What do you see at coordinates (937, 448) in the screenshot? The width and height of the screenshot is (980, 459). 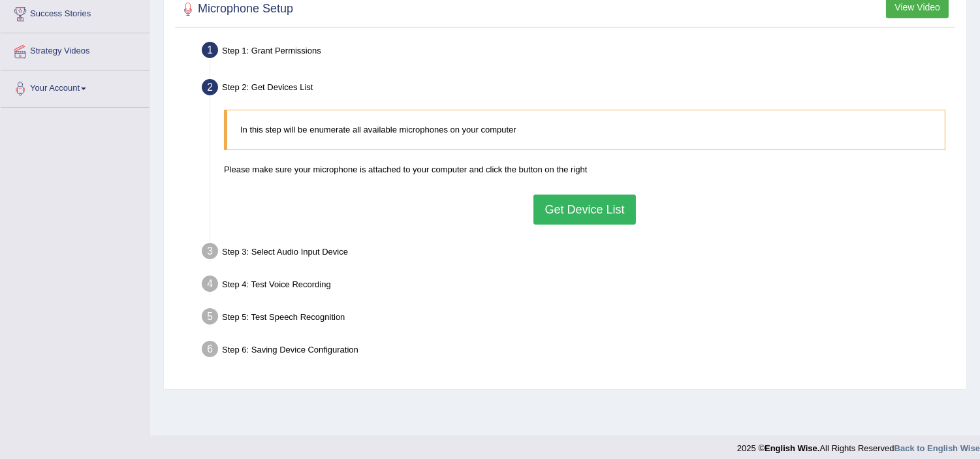 I see `strong: Back to English Wise` at bounding box center [937, 448].